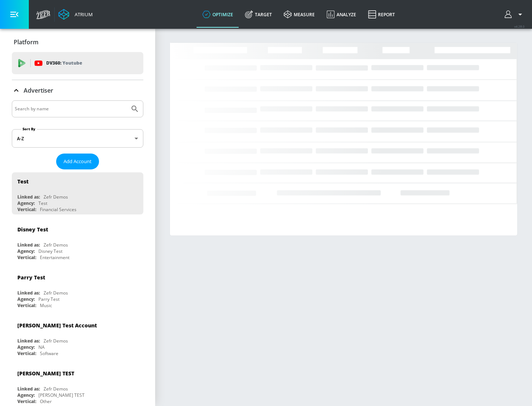 The height and width of the screenshot is (406, 532). Describe the element at coordinates (258, 14) in the screenshot. I see `a: Target` at that location.